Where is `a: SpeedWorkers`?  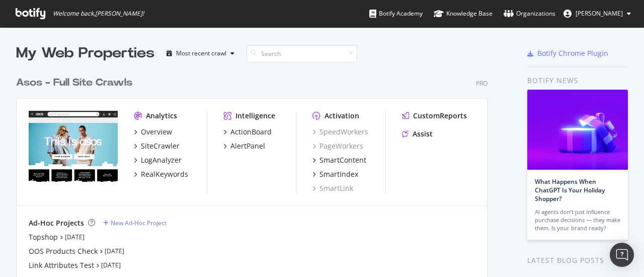 a: SpeedWorkers is located at coordinates (340, 132).